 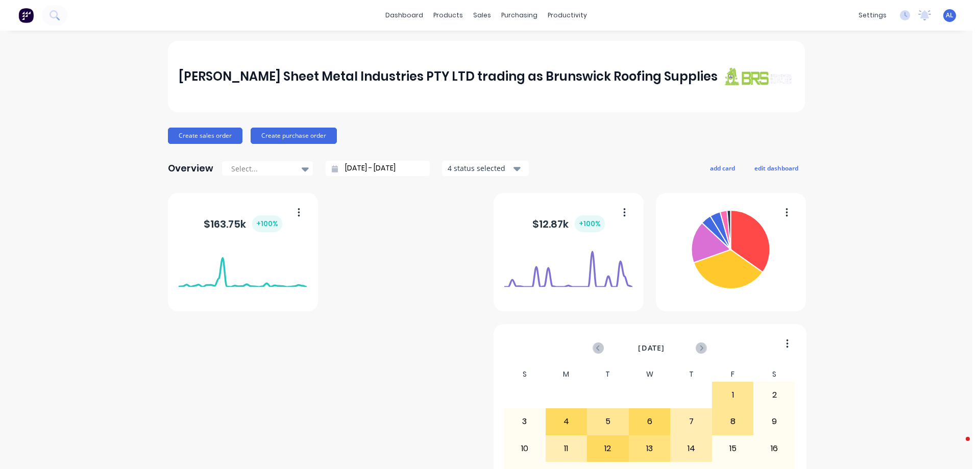 I want to click on div: 6, so click(x=650, y=422).